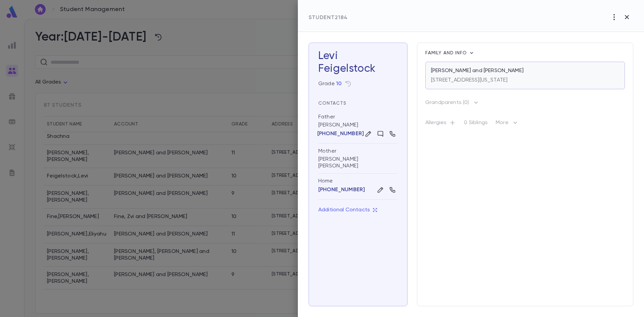  I want to click on p: More, so click(508, 124).